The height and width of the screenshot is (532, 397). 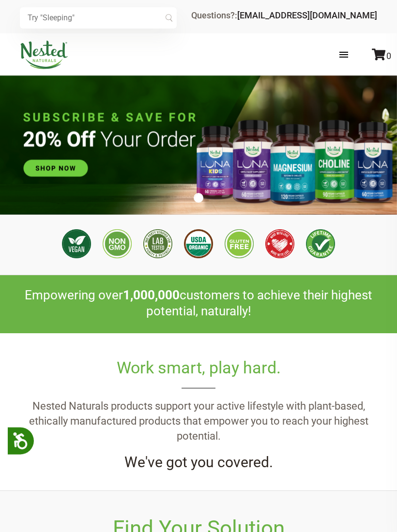 I want to click on h2: Empowering over customers to achieve their highest potential, naturally!, so click(x=198, y=303).